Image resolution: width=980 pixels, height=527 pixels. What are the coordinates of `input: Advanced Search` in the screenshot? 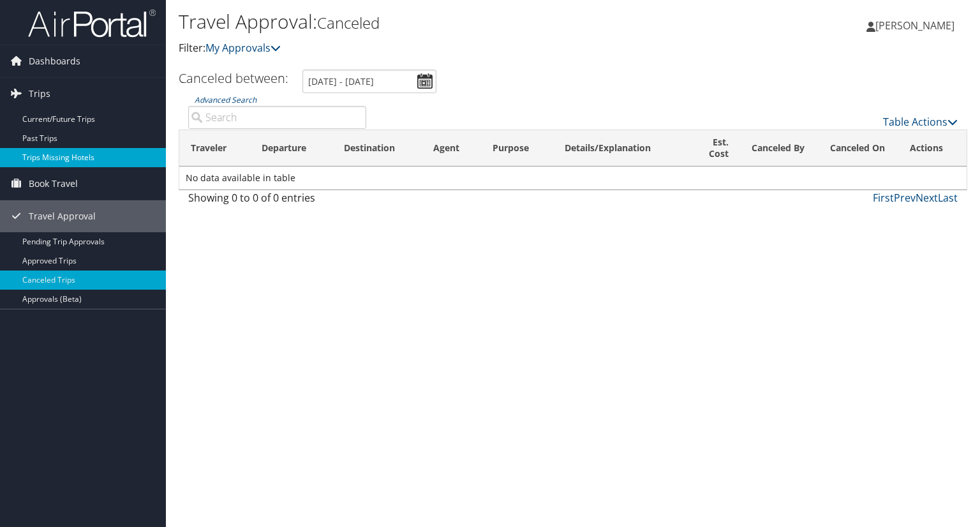 It's located at (277, 117).